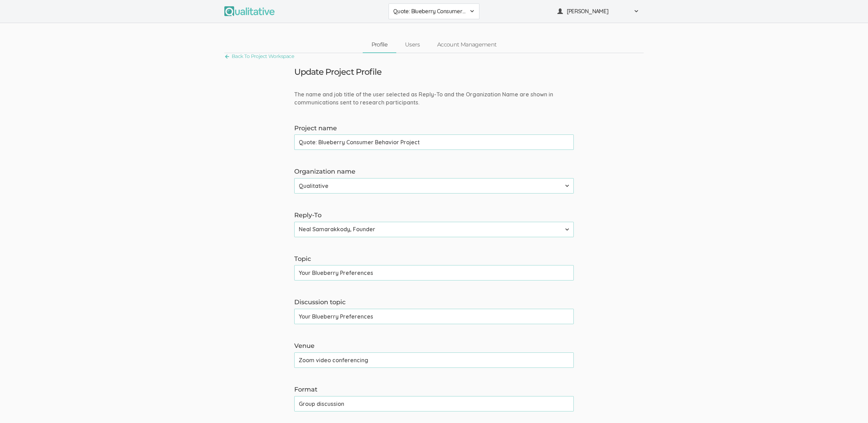 The image size is (868, 423). I want to click on div: Chat Widget, so click(850, 407).